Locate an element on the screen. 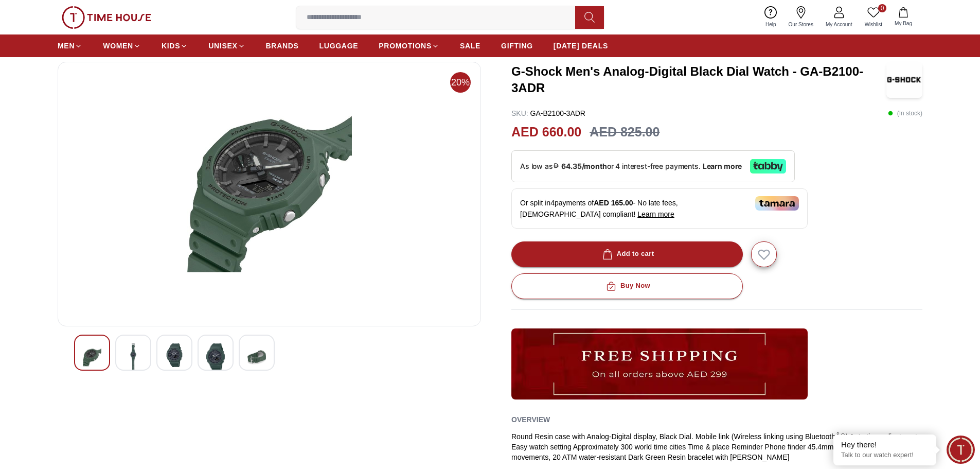  button: Buy Now is located at coordinates (627, 286).